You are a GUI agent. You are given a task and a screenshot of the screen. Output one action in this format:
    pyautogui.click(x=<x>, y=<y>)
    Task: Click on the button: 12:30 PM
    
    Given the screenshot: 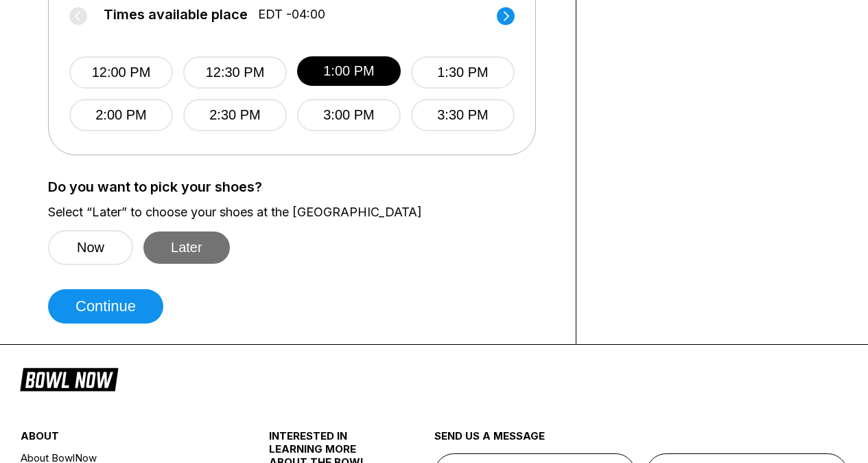 What is the action you would take?
    pyautogui.click(x=235, y=72)
    